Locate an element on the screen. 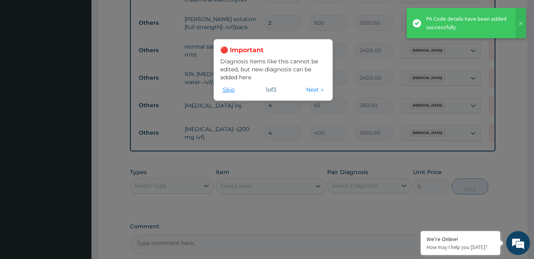  img: d_794563401_company_1708531726252_794563401 is located at coordinates (23, 50).